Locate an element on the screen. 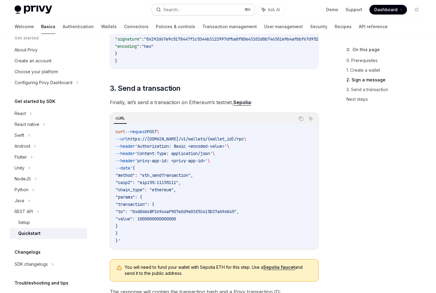  span: Dashboard is located at coordinates (386, 10).